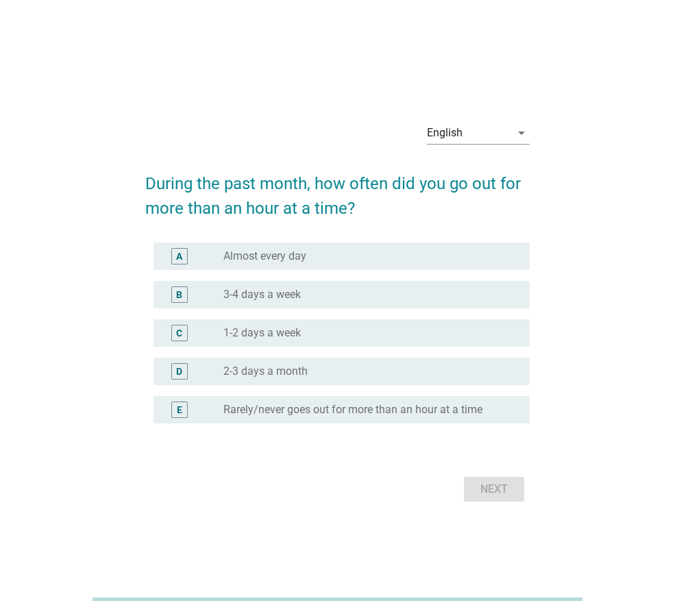  What do you see at coordinates (262, 294) in the screenshot?
I see `label: 3-4 days a week` at bounding box center [262, 294].